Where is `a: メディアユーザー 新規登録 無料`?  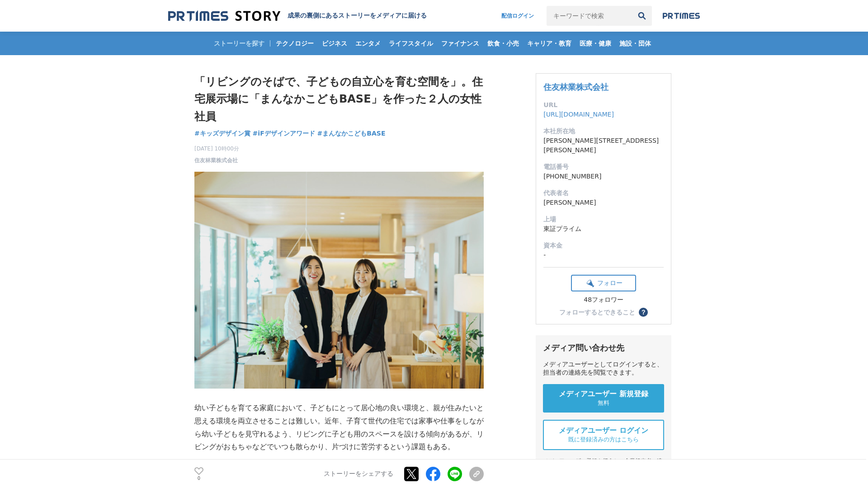 a: メディアユーザー 新規登録 無料 is located at coordinates (603, 398).